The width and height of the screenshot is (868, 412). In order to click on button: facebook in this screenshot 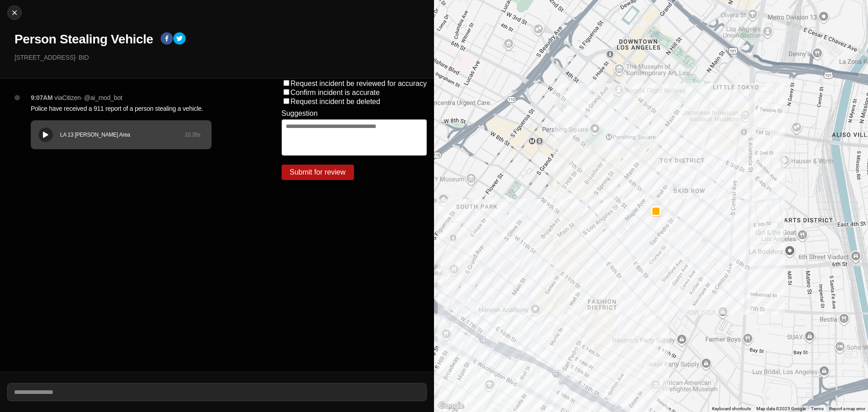, I will do `click(167, 39)`.